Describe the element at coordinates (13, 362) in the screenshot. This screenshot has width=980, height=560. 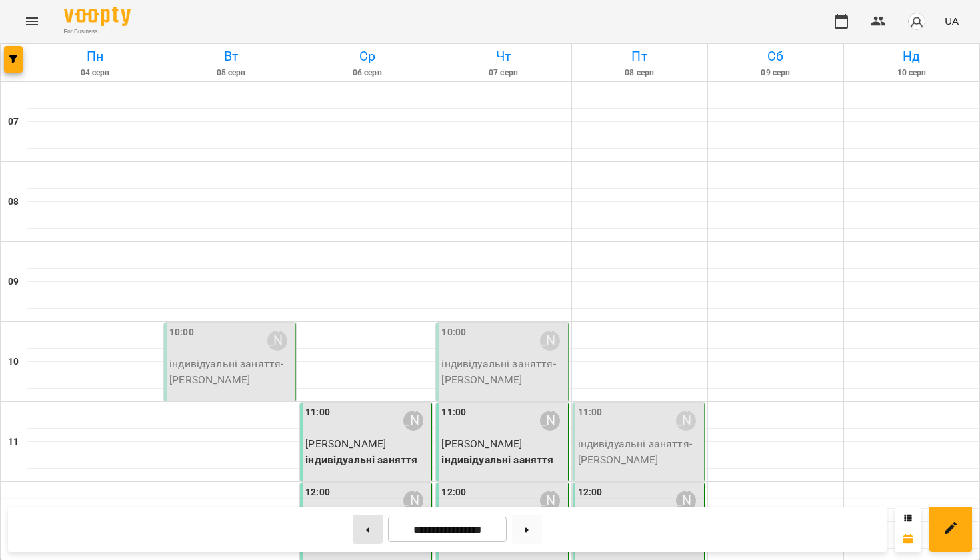
I see `h6: 10` at that location.